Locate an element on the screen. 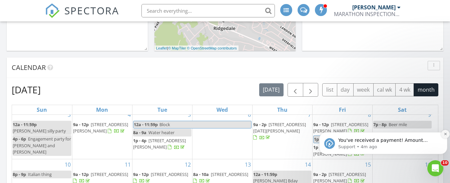 The height and width of the screenshot is (183, 450). span: SPECTORA is located at coordinates (92, 10).